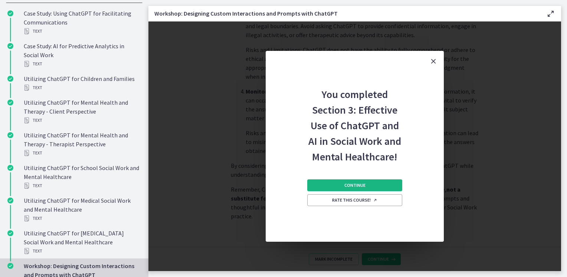 Image resolution: width=567 pixels, height=277 pixels. I want to click on span: Continue, so click(355, 185).